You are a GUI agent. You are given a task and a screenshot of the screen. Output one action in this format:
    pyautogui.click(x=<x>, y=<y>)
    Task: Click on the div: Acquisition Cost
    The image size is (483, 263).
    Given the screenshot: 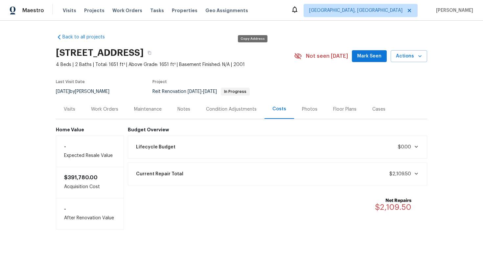 What is the action you would take?
    pyautogui.click(x=90, y=183)
    